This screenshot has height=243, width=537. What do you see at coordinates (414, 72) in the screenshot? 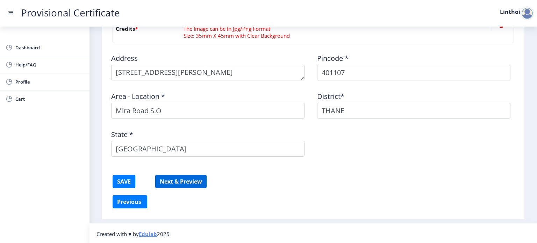
I see `input: Pincode` at bounding box center [414, 72].